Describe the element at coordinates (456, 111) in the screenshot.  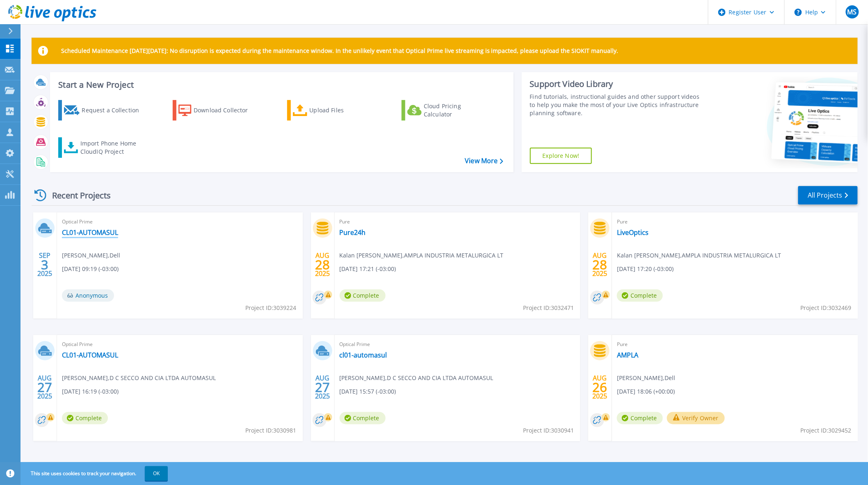
I see `div: Cloud Pricing Calculator` at that location.